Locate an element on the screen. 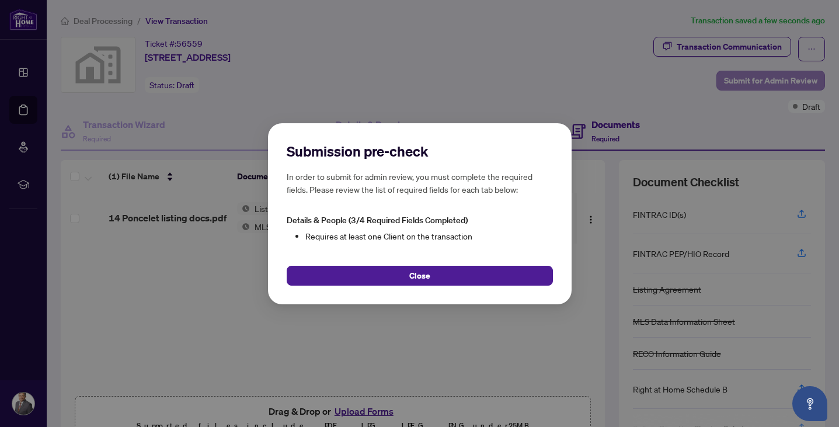  button: Close is located at coordinates (420, 275).